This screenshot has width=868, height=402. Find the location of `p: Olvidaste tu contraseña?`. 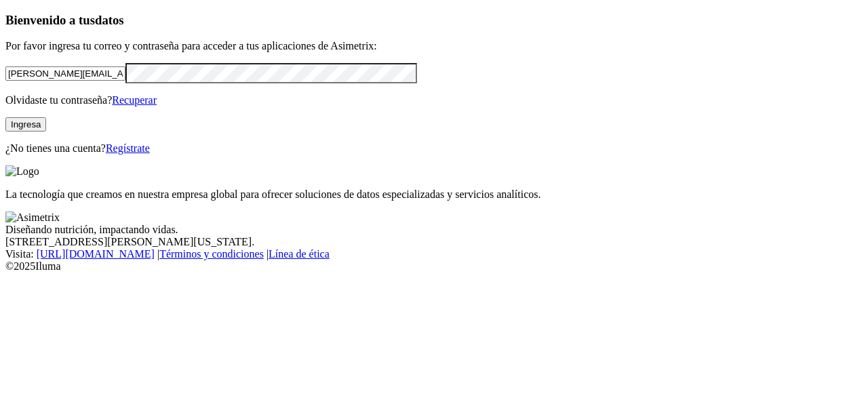

p: Olvidaste tu contraseña? is located at coordinates (434, 101).